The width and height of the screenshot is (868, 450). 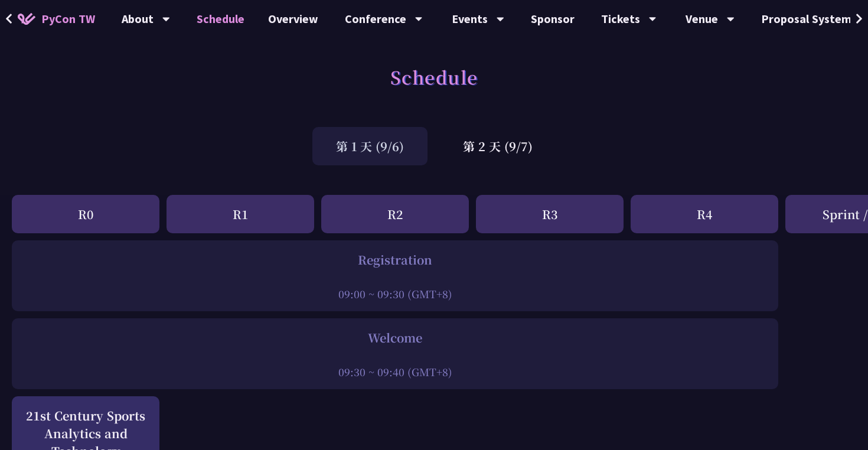 What do you see at coordinates (498, 146) in the screenshot?
I see `div: 第 2 天 (9/7)` at bounding box center [498, 146].